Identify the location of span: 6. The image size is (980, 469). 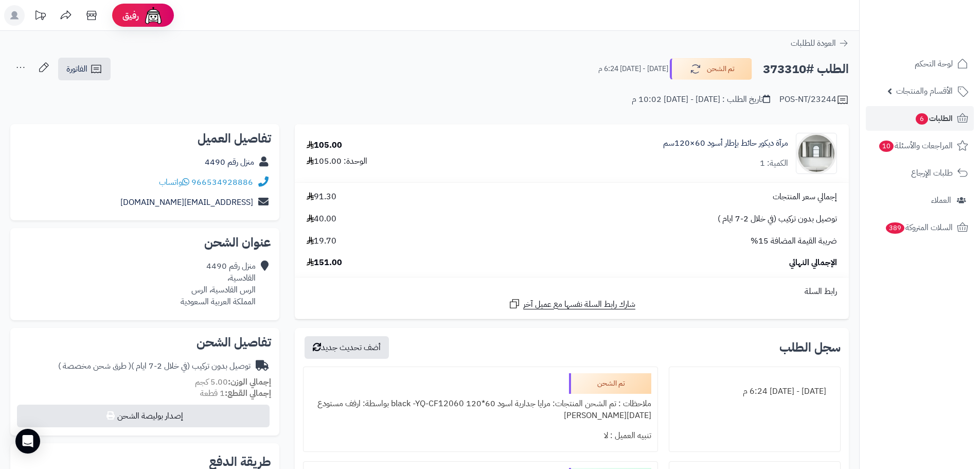
(922, 119).